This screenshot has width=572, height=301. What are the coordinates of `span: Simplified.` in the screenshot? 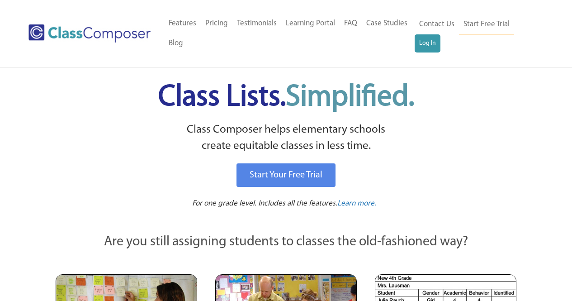 It's located at (350, 97).